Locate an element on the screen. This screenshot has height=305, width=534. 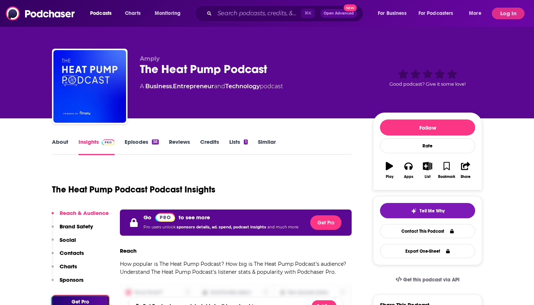
input: Search podcasts, credits, & more... is located at coordinates (258, 13).